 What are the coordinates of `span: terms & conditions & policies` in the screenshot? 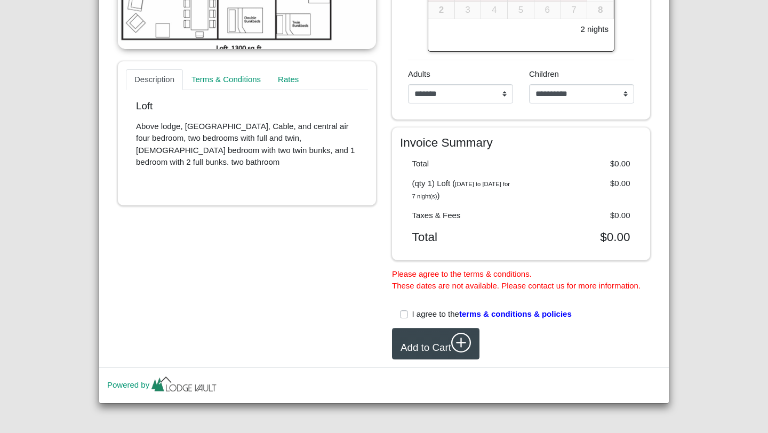 It's located at (515, 314).